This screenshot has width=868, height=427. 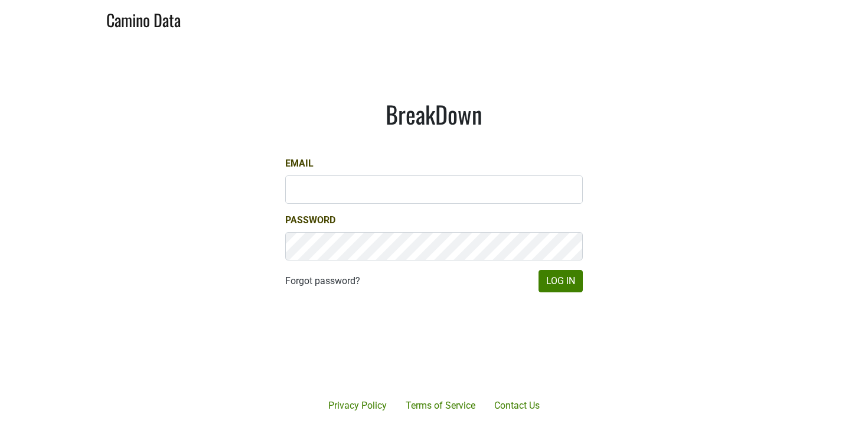 What do you see at coordinates (517, 405) in the screenshot?
I see `a: Contact Us` at bounding box center [517, 405].